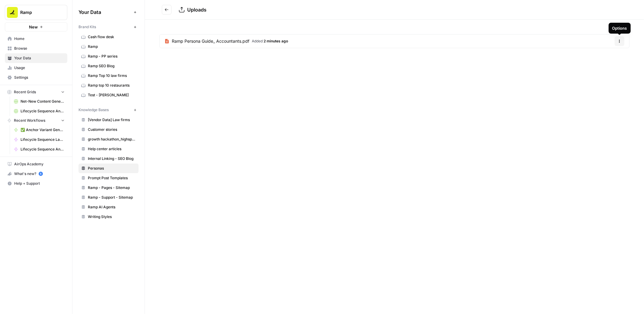 Image resolution: width=644 pixels, height=314 pixels. I want to click on span: [Vendor Data] Law firms, so click(111, 120).